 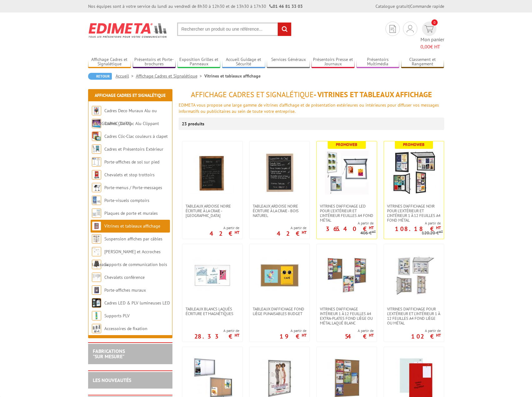 What do you see at coordinates (432, 43) in the screenshot?
I see `span: Mon panier` at bounding box center [432, 43].